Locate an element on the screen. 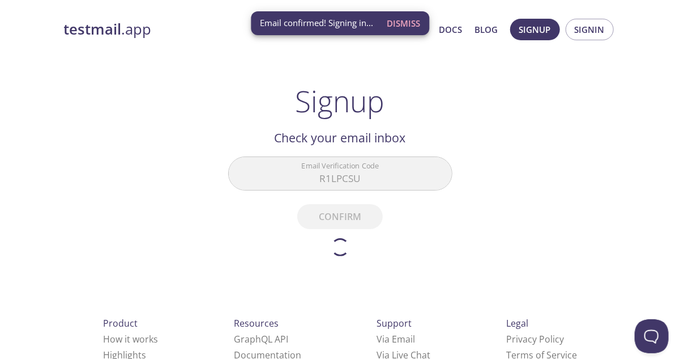  strong: testmail is located at coordinates (93, 29).